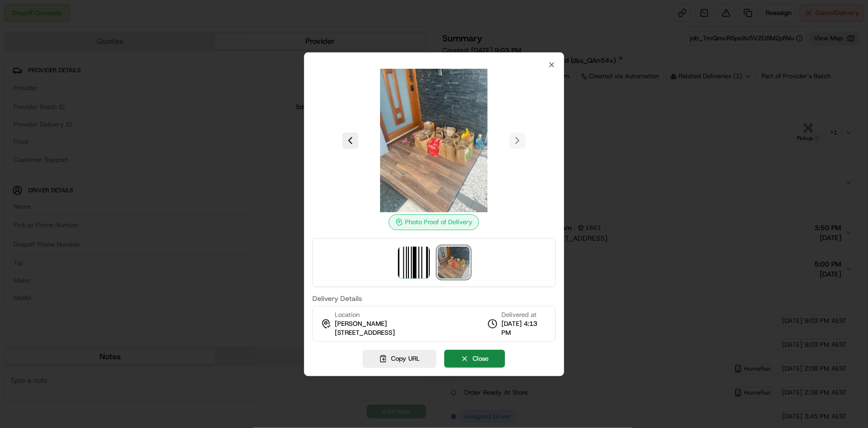 Image resolution: width=868 pixels, height=428 pixels. Describe the element at coordinates (415, 262) in the screenshot. I see `button: barcode_scan_on_pickup image` at that location.